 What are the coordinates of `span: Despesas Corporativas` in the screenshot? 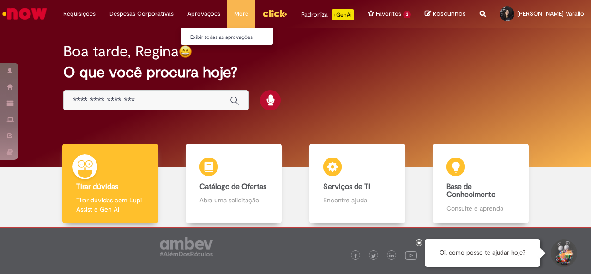 It's located at (141, 14).